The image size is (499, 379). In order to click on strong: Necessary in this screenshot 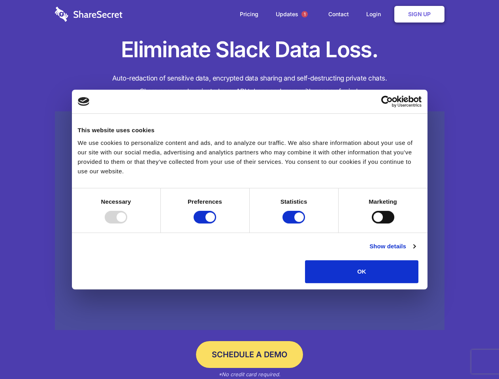, I will do `click(116, 201)`.